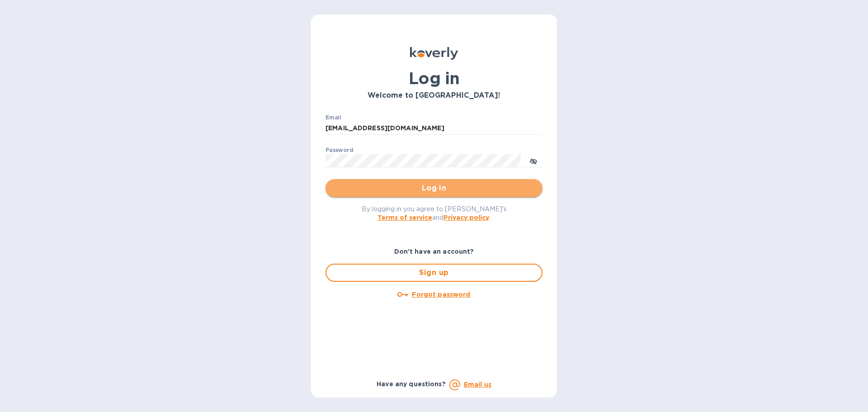  Describe the element at coordinates (434, 273) in the screenshot. I see `button: Sign up` at that location.